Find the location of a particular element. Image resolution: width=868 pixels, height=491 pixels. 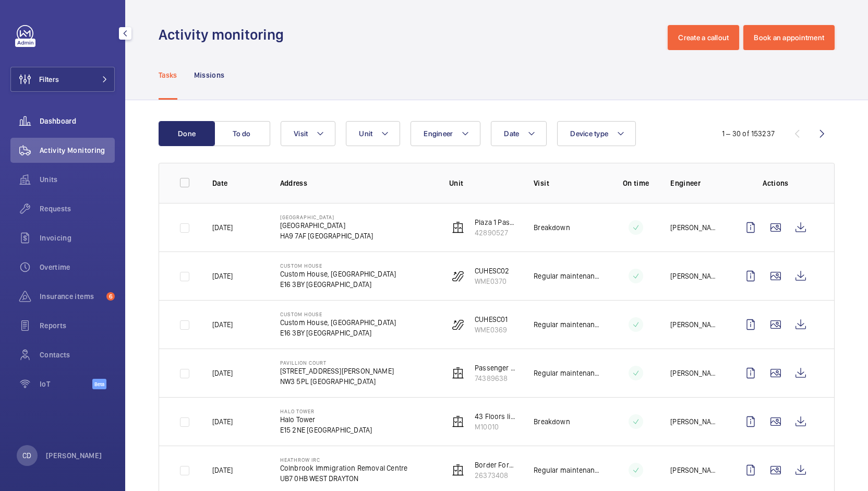

p: Passenger Lift is located at coordinates (495, 367).